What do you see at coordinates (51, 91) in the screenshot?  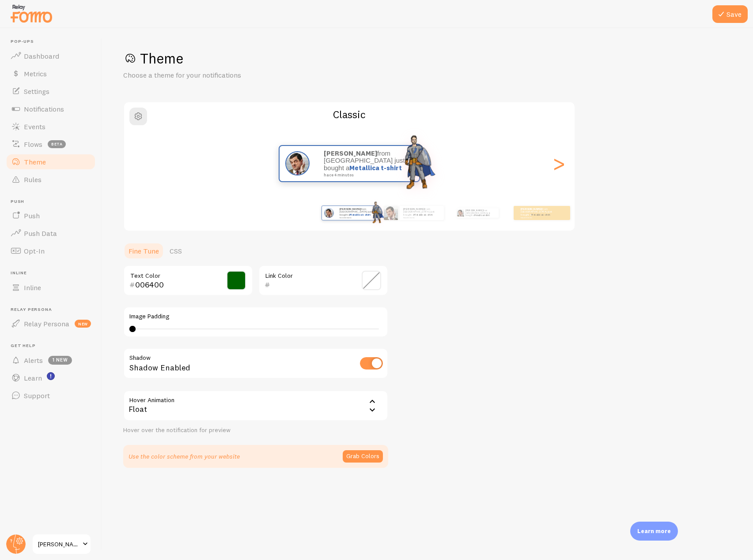 I see `a: Settings` at bounding box center [51, 91].